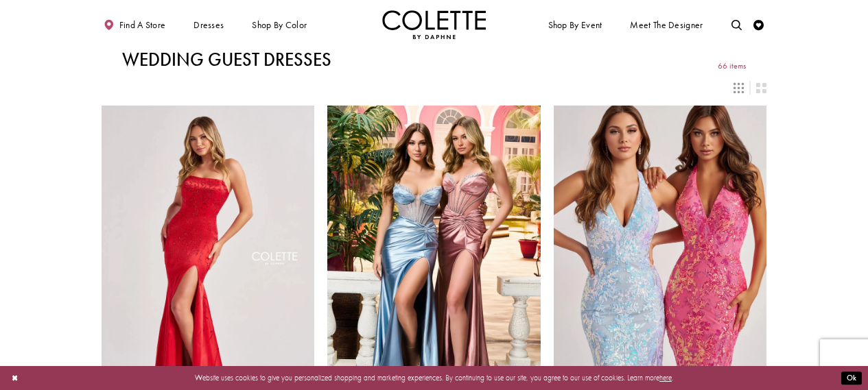 Image resolution: width=868 pixels, height=390 pixels. Describe the element at coordinates (434, 25) in the screenshot. I see `a: Visit Home Page` at that location.